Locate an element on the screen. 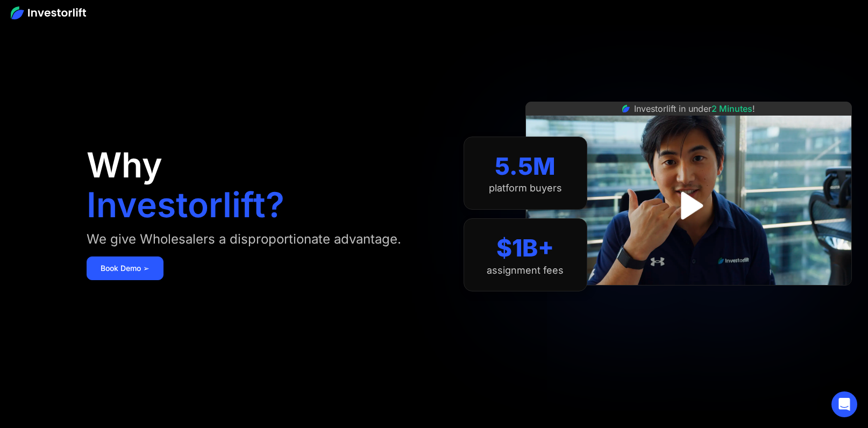 The image size is (868, 428). div: $1B+ is located at coordinates (525, 248).